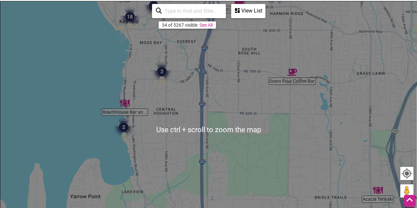 This screenshot has width=417, height=208. Describe the element at coordinates (407, 174) in the screenshot. I see `button: Your Location` at that location.